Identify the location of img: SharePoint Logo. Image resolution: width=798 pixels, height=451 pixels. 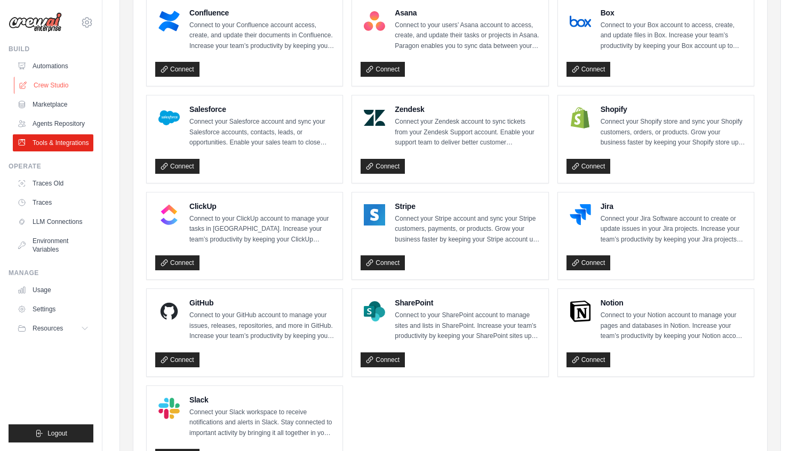
(375, 312).